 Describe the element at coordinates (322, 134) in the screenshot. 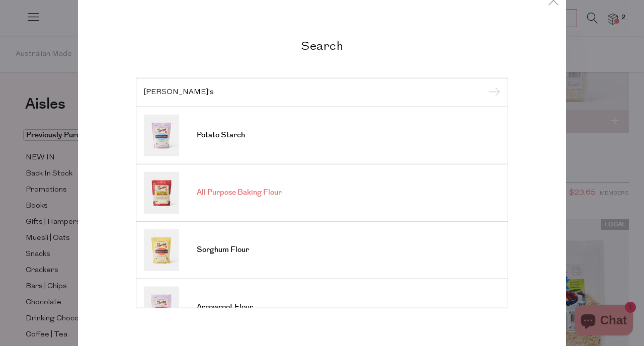

I see `a: Potato Starch` at that location.